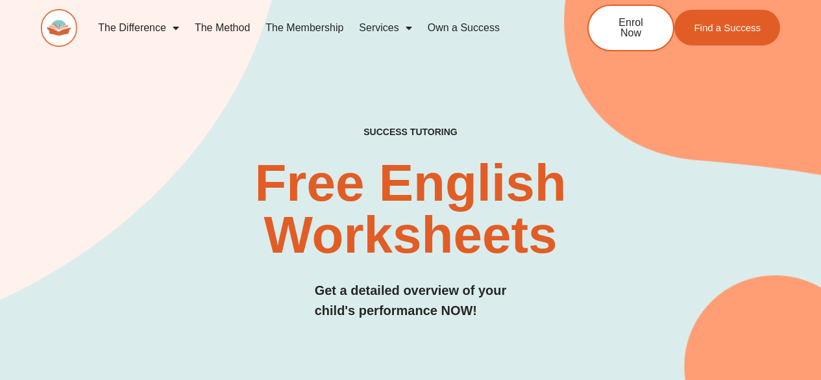 The image size is (821, 380). Describe the element at coordinates (631, 28) in the screenshot. I see `a: Enrol Now` at that location.